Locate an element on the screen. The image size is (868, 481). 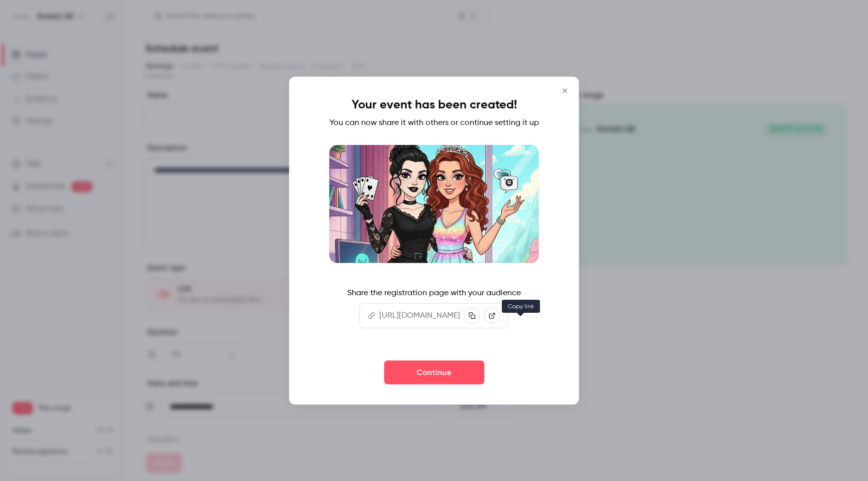
h1: Your event has been created! is located at coordinates (434, 105).